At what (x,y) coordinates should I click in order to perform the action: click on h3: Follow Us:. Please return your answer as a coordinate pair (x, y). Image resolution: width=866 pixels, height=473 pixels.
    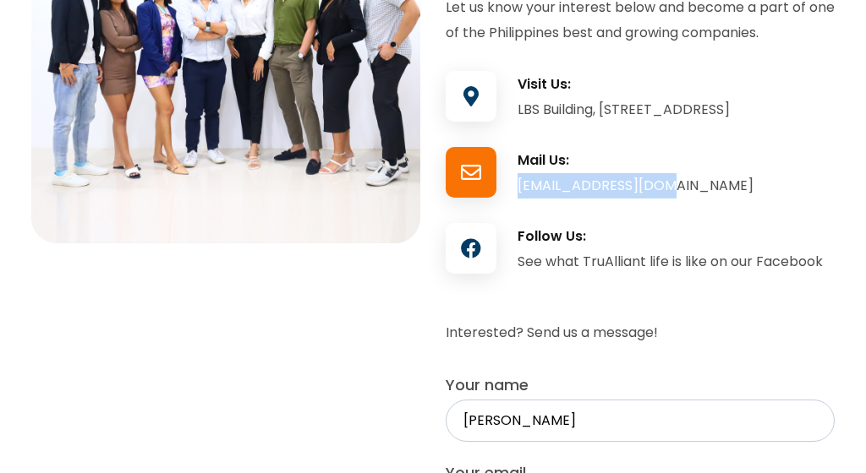
    Looking at the image, I should click on (675, 237).